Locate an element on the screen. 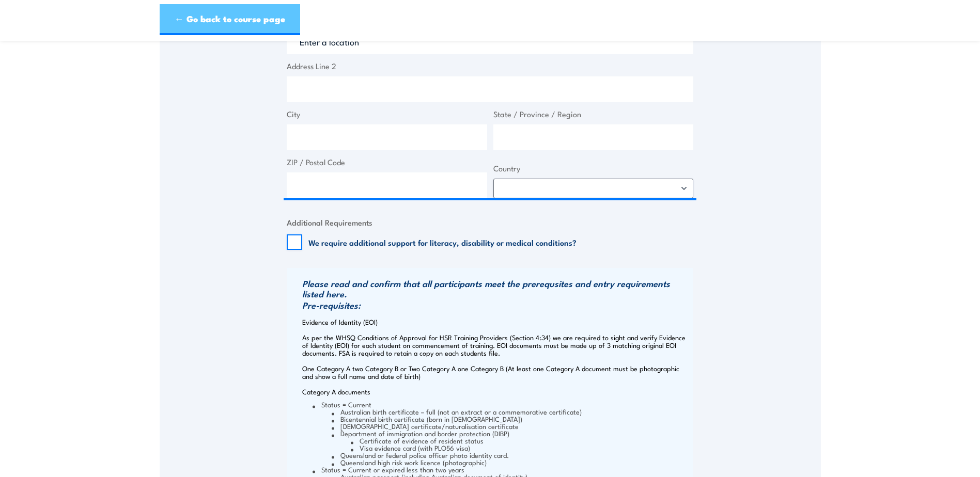 Image resolution: width=980 pixels, height=477 pixels. li: Queensland or federal police officer photo identity card. is located at coordinates (511, 455).